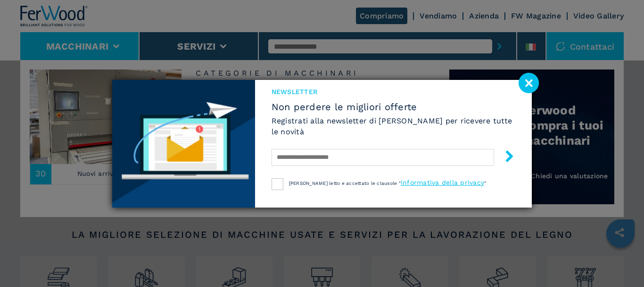 The height and width of the screenshot is (287, 644). I want to click on span: informativa della privacy, so click(442, 183).